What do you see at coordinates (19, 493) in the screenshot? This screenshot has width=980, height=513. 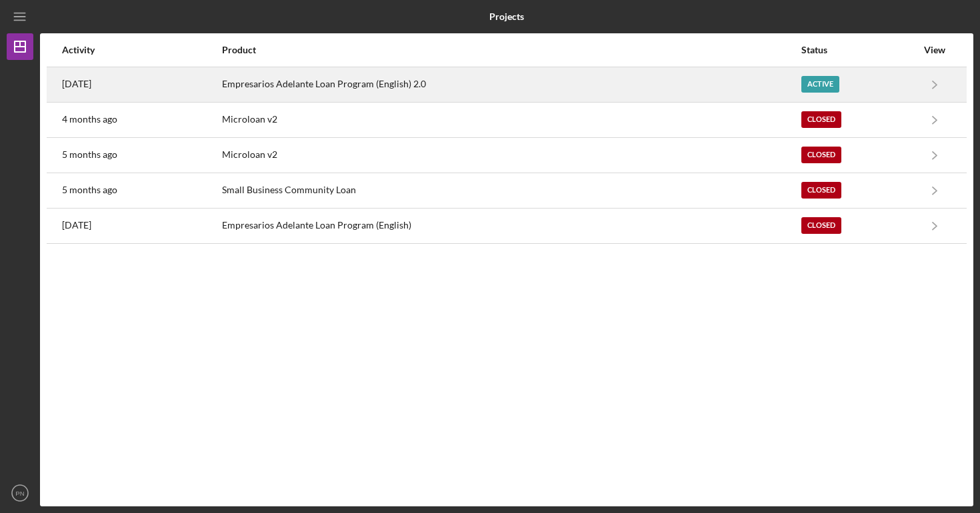 I see `text: PN` at bounding box center [19, 493].